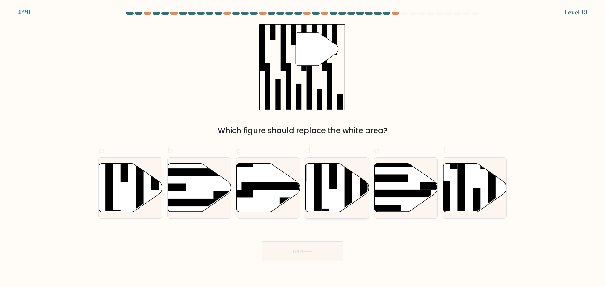  Describe the element at coordinates (309, 150) in the screenshot. I see `span: d.` at that location.